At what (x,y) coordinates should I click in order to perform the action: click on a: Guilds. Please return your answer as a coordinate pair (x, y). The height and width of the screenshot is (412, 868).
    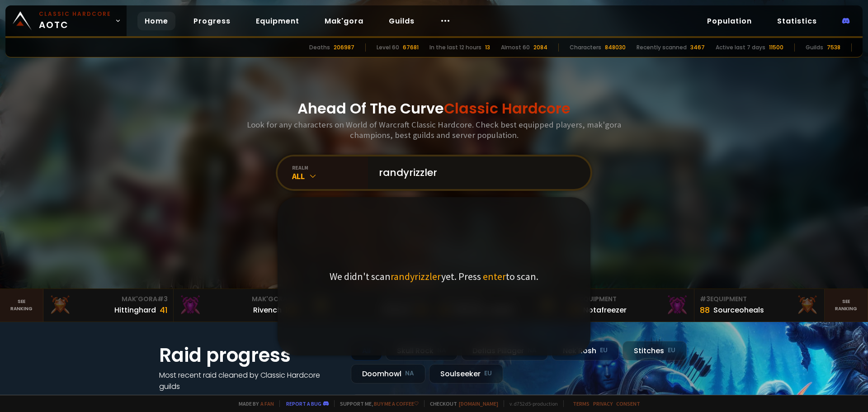
    Looking at the image, I should click on (401, 21).